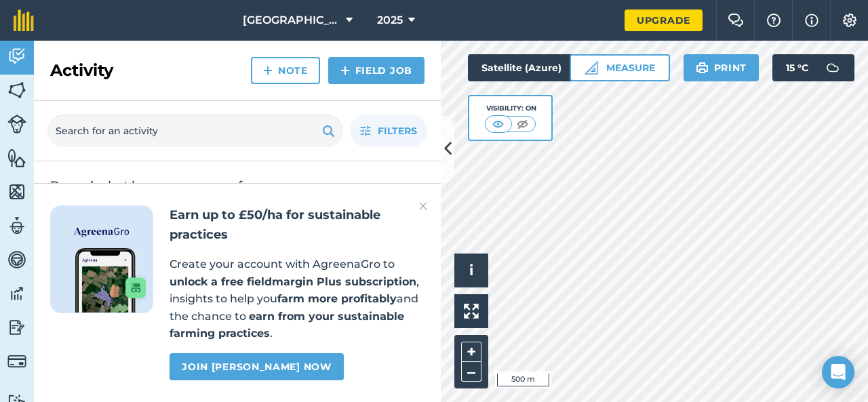 This screenshot has width=868, height=402. Describe the element at coordinates (471, 270) in the screenshot. I see `button: i` at that location.